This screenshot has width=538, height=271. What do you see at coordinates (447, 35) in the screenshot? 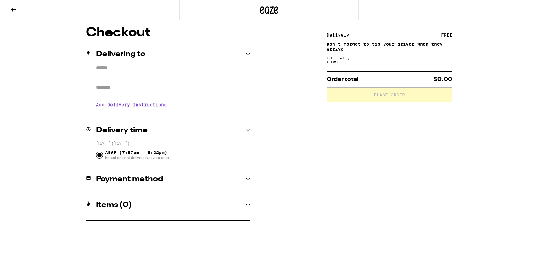
I see `div: FREE` at bounding box center [447, 35].